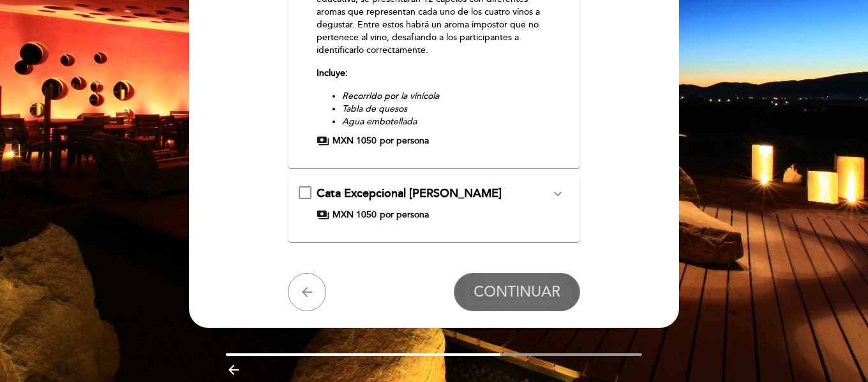 The width and height of the screenshot is (868, 382). I want to click on md-checkbox: Cata Excepcional Monte Xanic expand_more Esta es una cata dirigida a los entusiastas del vino que..., so click(434, 204).